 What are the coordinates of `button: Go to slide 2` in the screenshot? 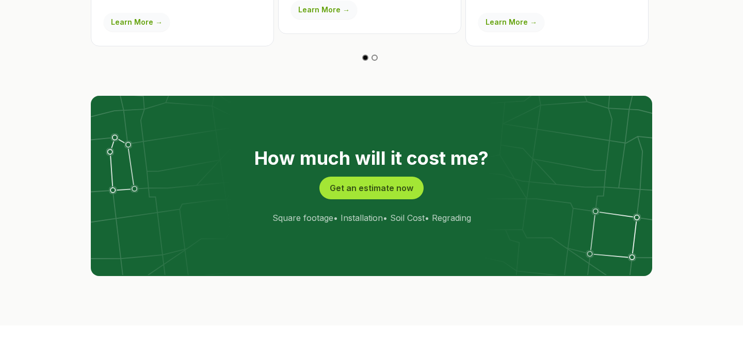 It's located at (374, 58).